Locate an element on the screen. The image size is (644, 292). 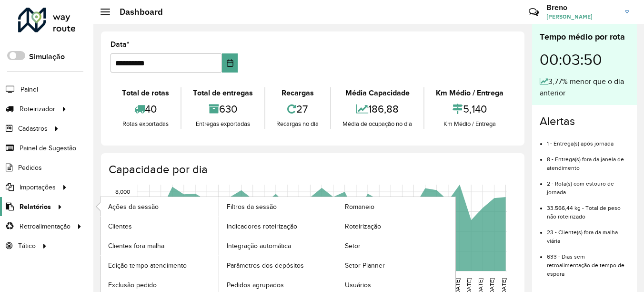
span: Tático is located at coordinates (27, 246).